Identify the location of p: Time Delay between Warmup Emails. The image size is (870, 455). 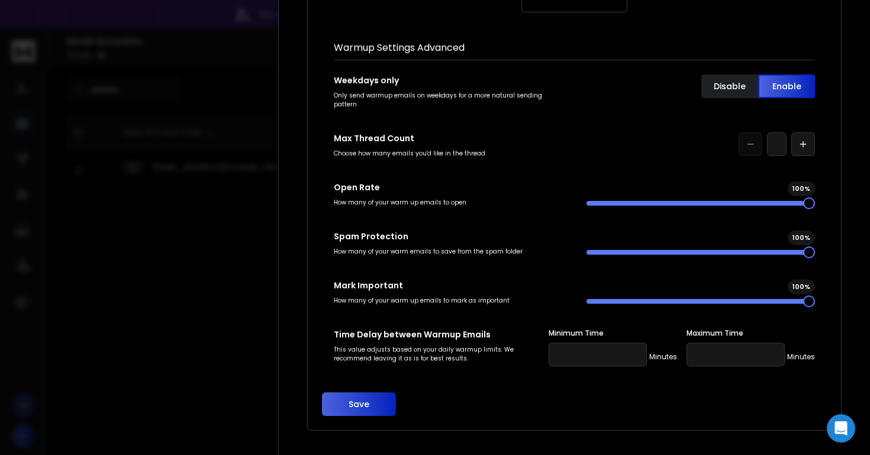
(438, 335).